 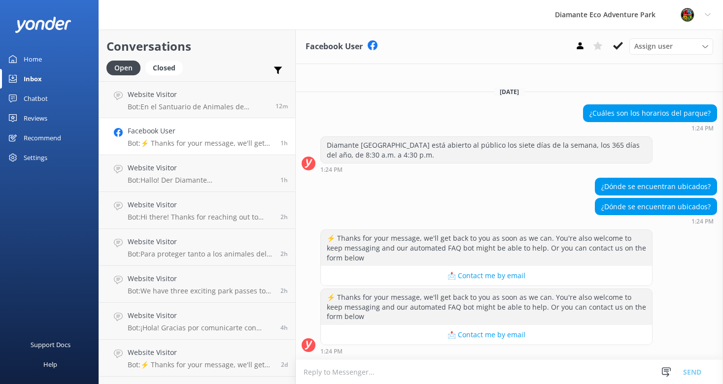 What do you see at coordinates (35, 118) in the screenshot?
I see `div: Reviews` at bounding box center [35, 118].